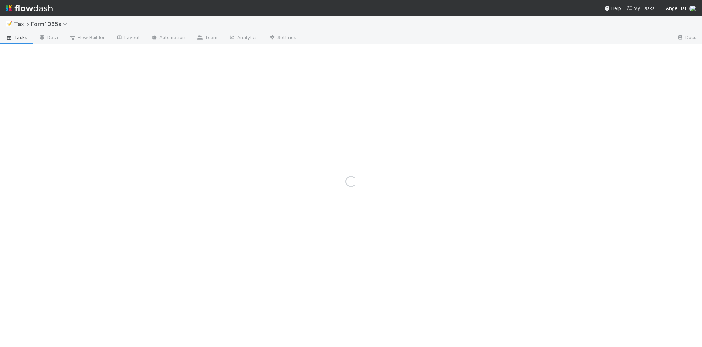  I want to click on div: Help, so click(612, 8).